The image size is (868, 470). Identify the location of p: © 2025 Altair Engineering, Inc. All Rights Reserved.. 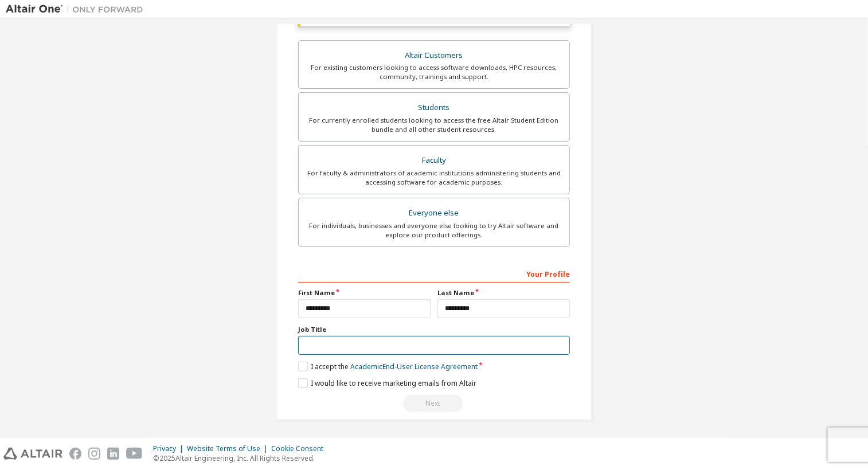
(241, 457).